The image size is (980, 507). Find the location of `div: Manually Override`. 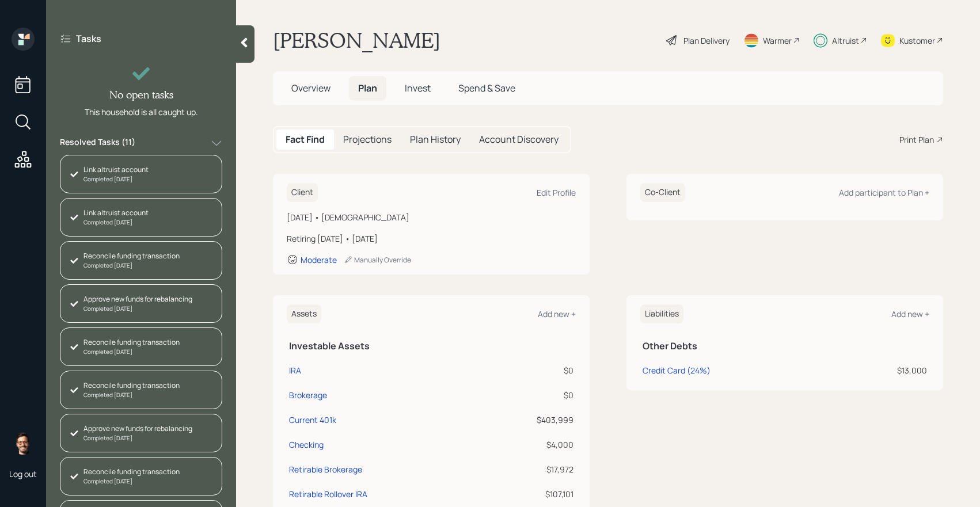

div: Manually Override is located at coordinates (377, 260).